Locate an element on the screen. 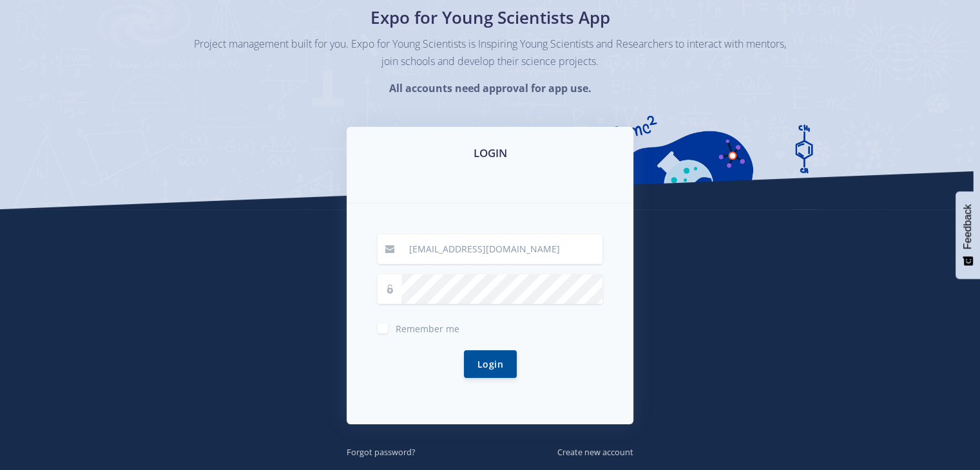  small: Forgot password? is located at coordinates (381, 452).